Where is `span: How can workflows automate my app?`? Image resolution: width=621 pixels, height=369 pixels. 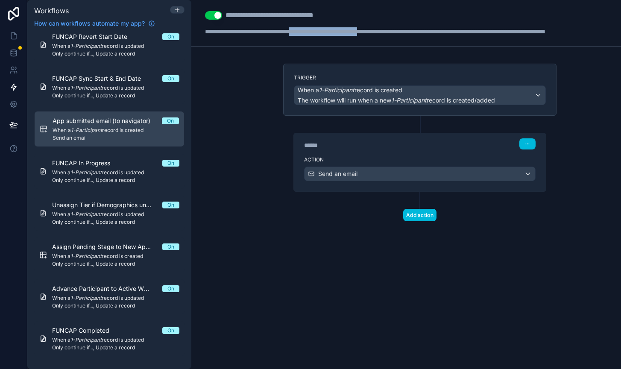 span: How can workflows automate my app? is located at coordinates (89, 24).